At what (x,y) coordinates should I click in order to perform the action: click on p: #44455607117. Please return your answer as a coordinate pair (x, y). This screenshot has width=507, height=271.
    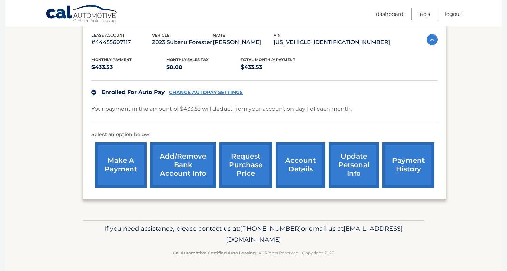
    Looking at the image, I should click on (122, 42).